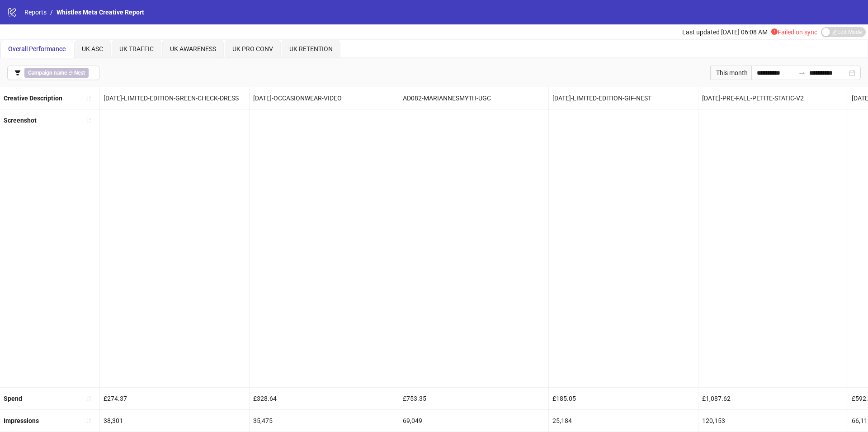 This screenshot has height=432, width=868. Describe the element at coordinates (93, 49) in the screenshot. I see `span: UK ASC` at that location.